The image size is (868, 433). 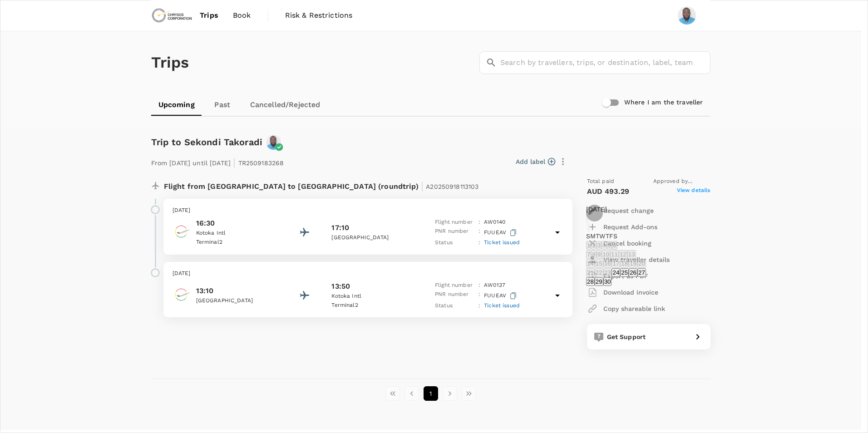 What do you see at coordinates (242, 16) in the screenshot?
I see `span: Book` at bounding box center [242, 16].